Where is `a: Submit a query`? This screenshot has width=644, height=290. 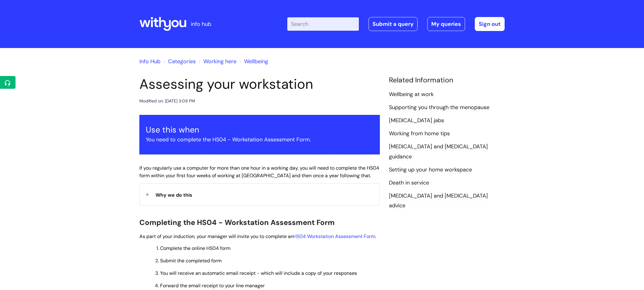 a: Submit a query is located at coordinates (393, 24).